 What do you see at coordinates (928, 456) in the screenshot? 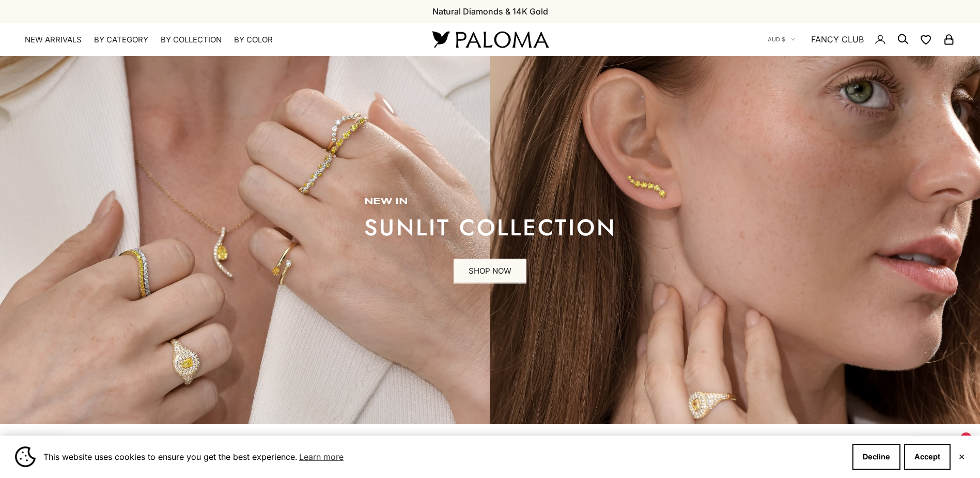
I see `button: Accept` at bounding box center [928, 456].